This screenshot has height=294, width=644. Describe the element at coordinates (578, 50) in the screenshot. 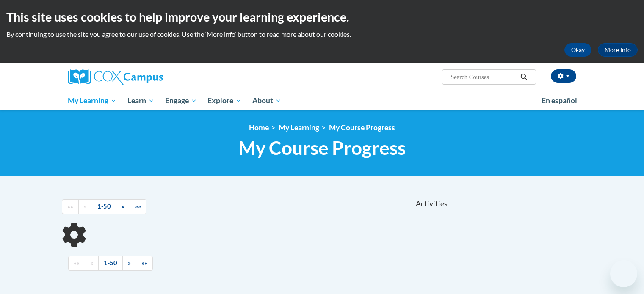

I see `button: Okay` at that location.